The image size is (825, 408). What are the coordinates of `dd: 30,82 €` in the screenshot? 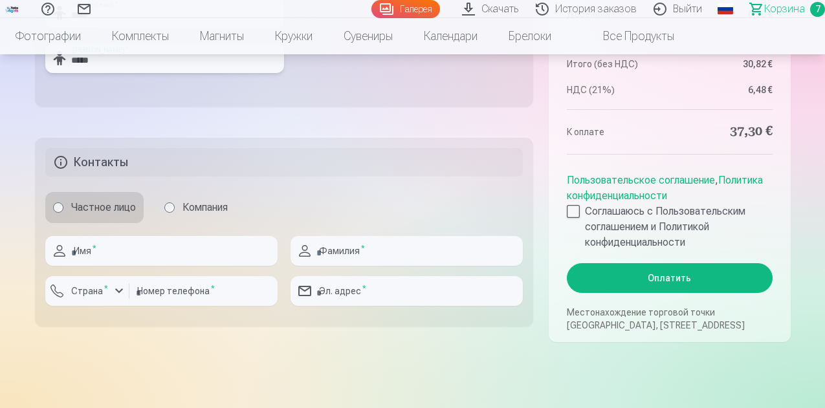 It's located at (724, 64).